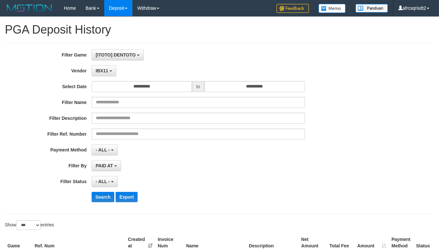  I want to click on button: Search, so click(103, 197).